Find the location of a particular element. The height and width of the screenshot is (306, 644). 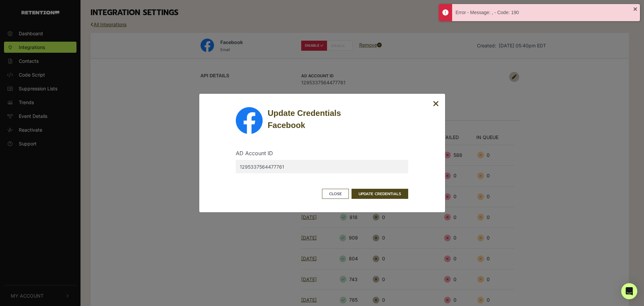

div: Error - Message: , - Code: 190 is located at coordinates (544, 12).